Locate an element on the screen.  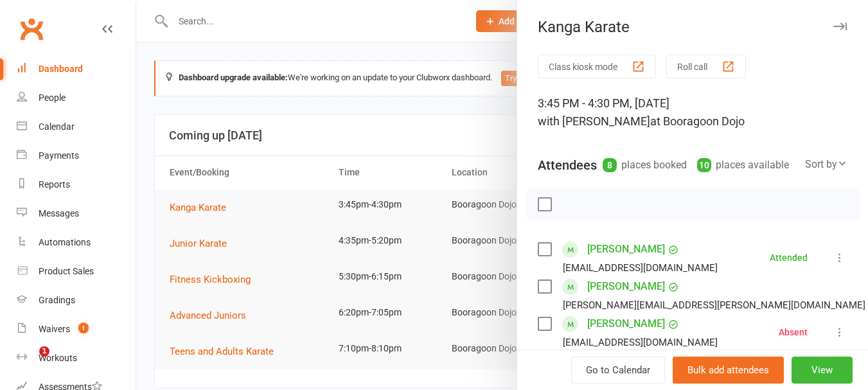
div: Waivers is located at coordinates (54, 329).